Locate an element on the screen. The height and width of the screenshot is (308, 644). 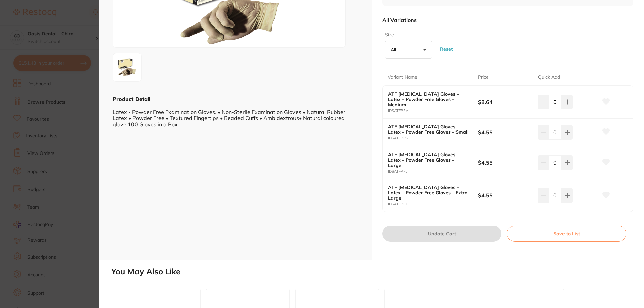
b: $8.64 is located at coordinates (505, 102).